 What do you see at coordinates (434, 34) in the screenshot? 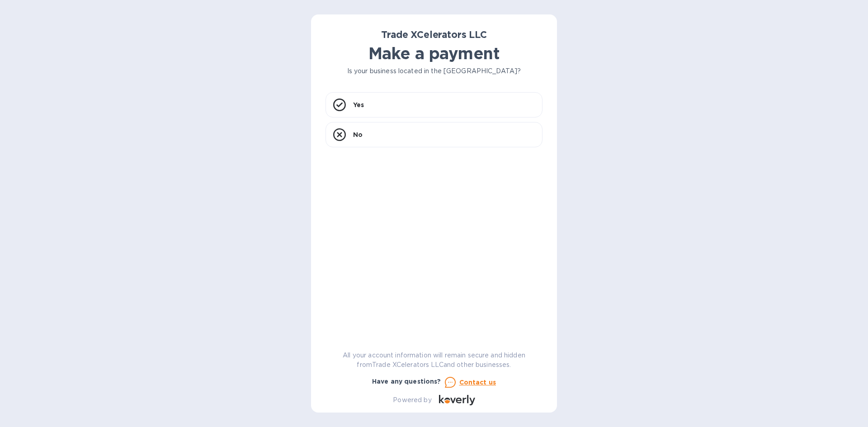
I see `b: Trade XCelerators LLC` at bounding box center [434, 34].